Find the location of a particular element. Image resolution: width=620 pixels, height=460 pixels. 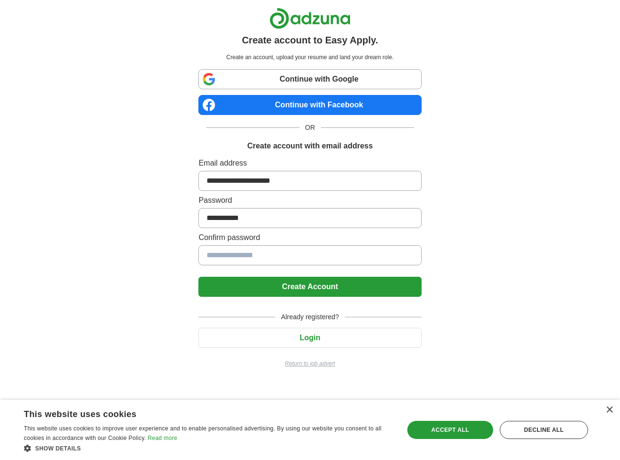

button: Create Account is located at coordinates (309, 286).